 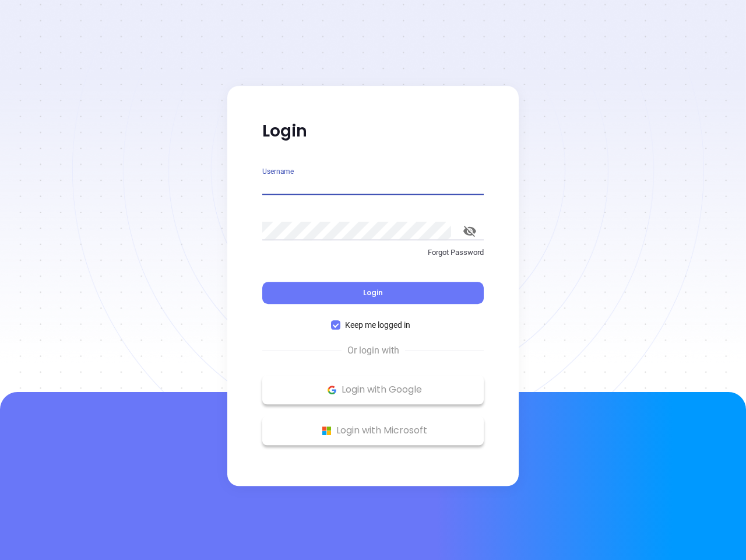 What do you see at coordinates (373, 131) in the screenshot?
I see `p: Login` at bounding box center [373, 131].